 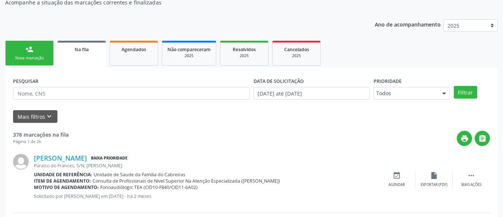 What do you see at coordinates (62, 181) in the screenshot?
I see `b: Item de agendamento:` at bounding box center [62, 181].